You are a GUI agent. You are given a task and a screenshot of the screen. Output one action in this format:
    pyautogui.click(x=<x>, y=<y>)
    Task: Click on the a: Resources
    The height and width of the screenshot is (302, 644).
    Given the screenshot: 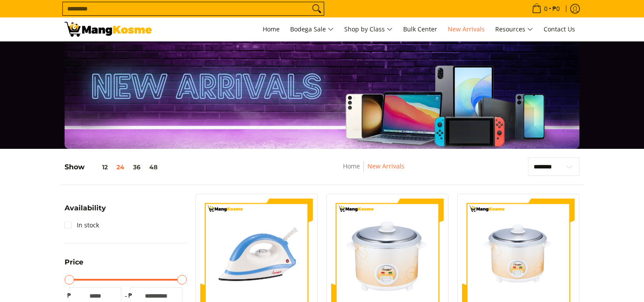 What is the action you would take?
    pyautogui.click(x=514, y=29)
    